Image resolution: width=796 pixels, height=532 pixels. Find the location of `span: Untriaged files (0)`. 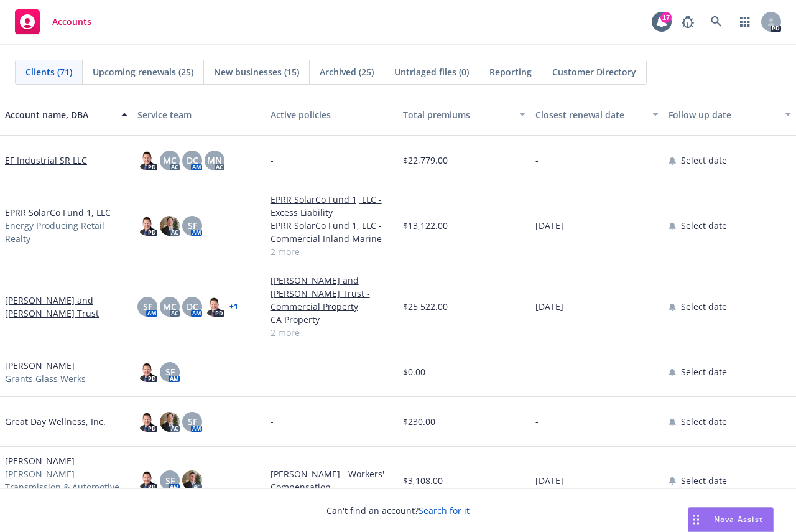

span: Untriaged files (0) is located at coordinates (432, 72).